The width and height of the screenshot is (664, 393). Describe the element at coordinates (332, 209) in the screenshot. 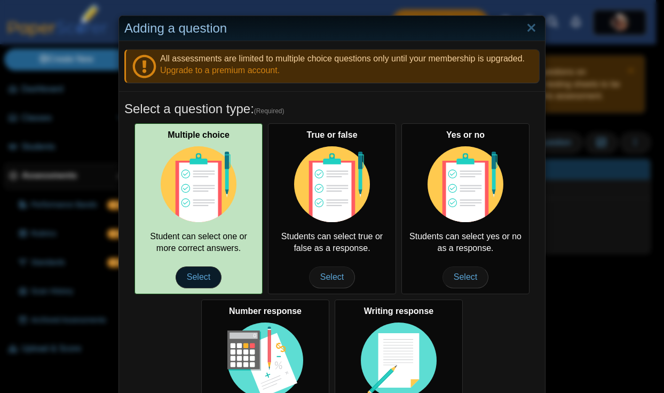

I see `div: Students can select true or false as a response.` at that location.